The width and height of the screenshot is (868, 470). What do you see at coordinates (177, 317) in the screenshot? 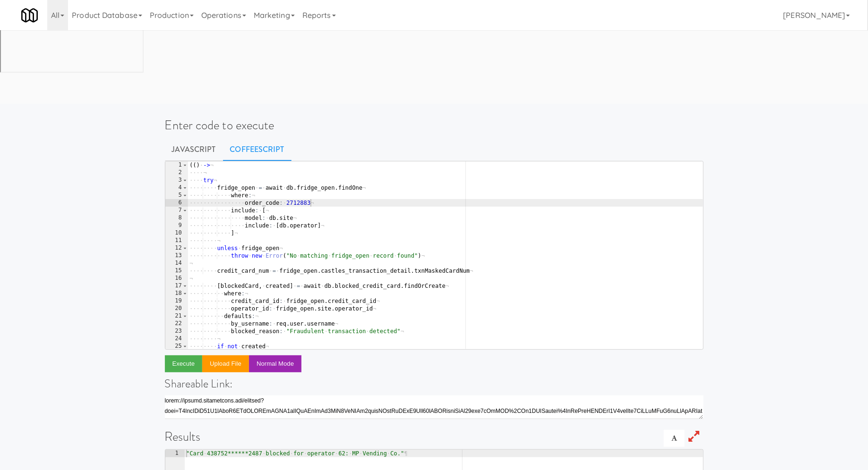
I see `div: 21` at bounding box center [177, 317].